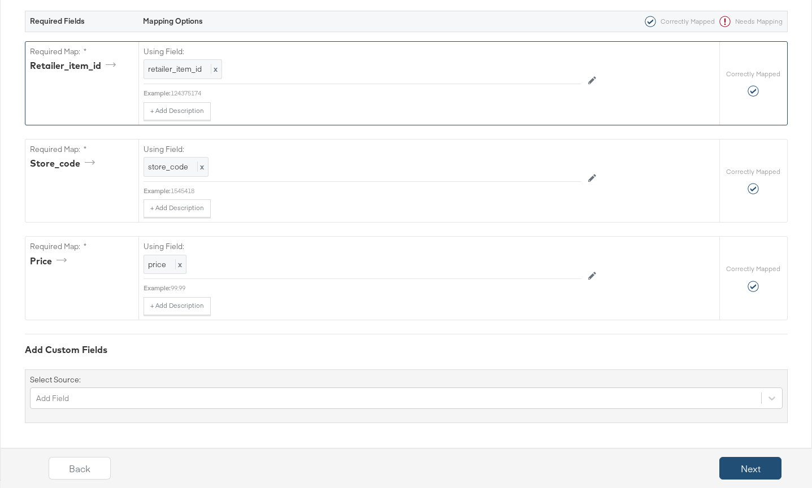 This screenshot has height=488, width=812. What do you see at coordinates (50, 261) in the screenshot?
I see `div: price` at bounding box center [50, 261].